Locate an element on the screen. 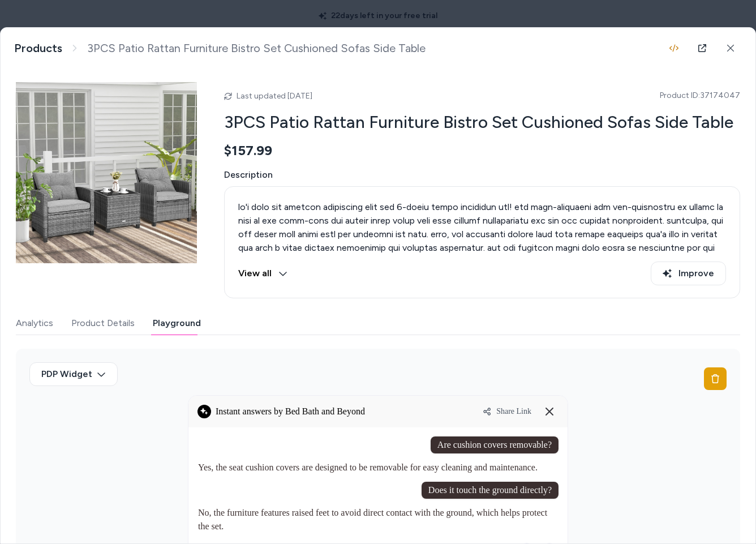 The height and width of the screenshot is (544, 756). button: PDP Widget is located at coordinates (73, 374).